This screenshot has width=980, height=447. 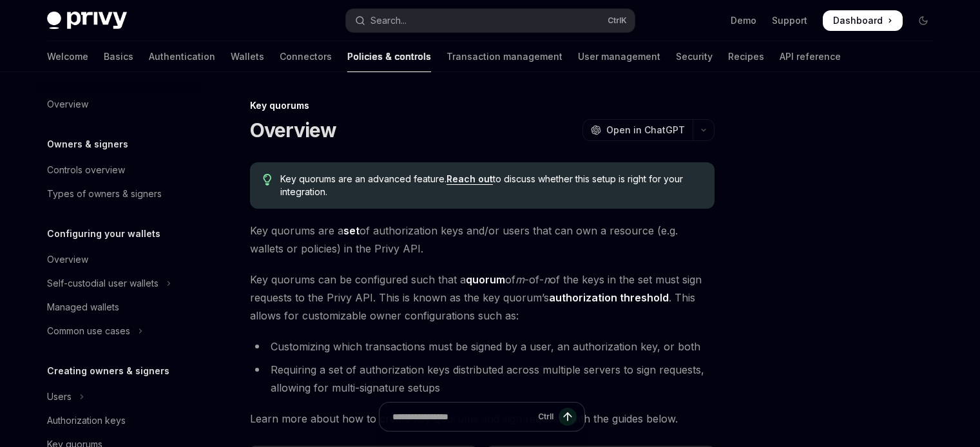 What do you see at coordinates (789, 20) in the screenshot?
I see `a: Support` at bounding box center [789, 20].